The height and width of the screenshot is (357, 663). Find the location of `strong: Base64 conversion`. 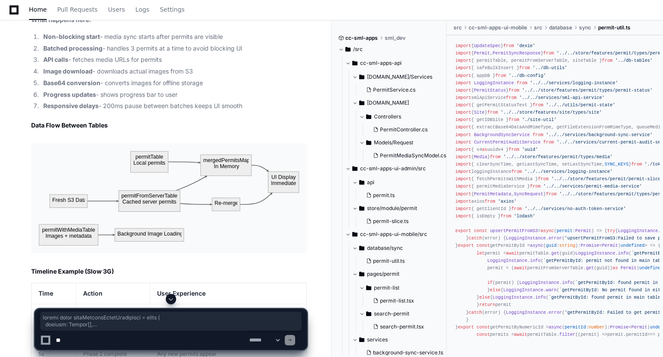

strong: Base64 conversion is located at coordinates (72, 83).